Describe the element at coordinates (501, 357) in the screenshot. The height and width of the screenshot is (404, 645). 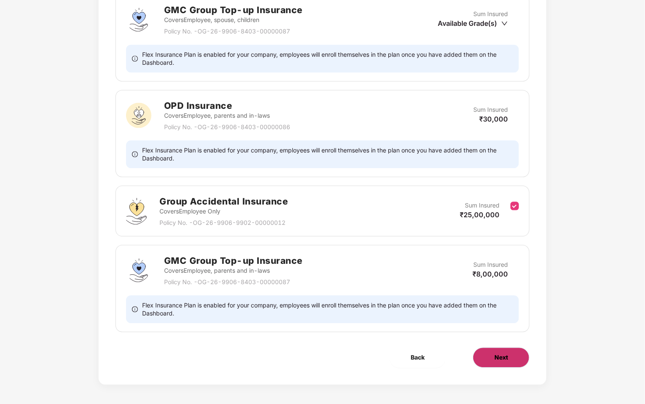
I see `button: Next` at that location.